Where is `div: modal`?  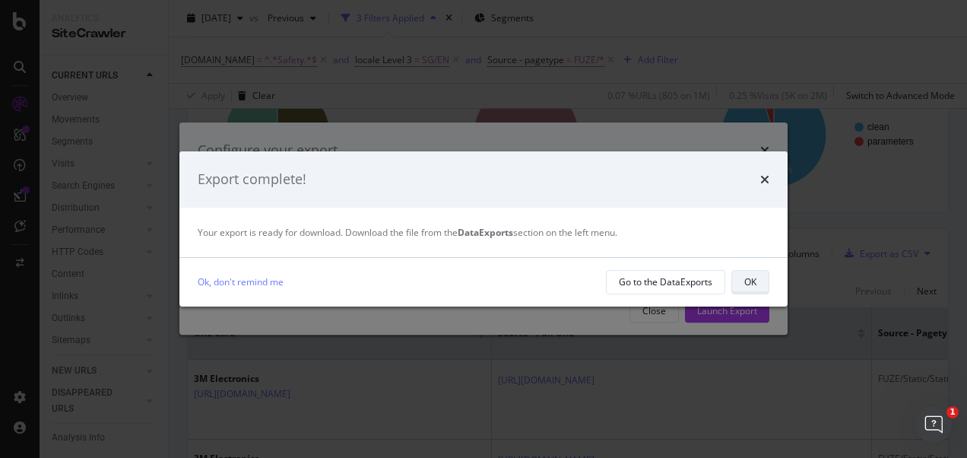 div: modal is located at coordinates (484, 229).